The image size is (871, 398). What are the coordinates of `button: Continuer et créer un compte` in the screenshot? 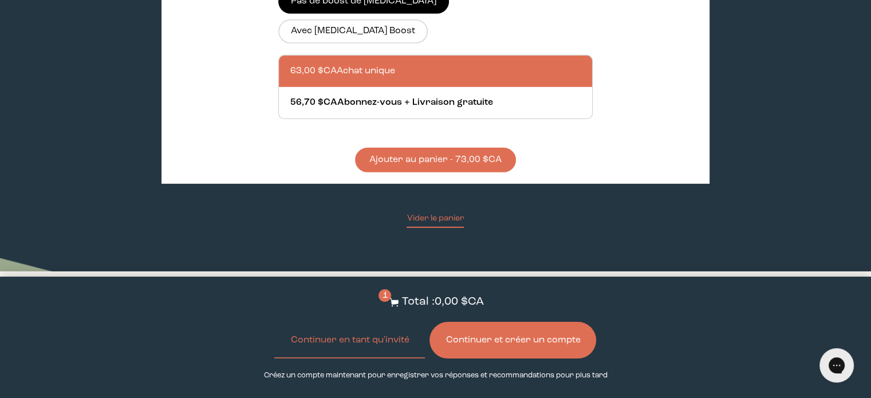 It's located at (513, 340).